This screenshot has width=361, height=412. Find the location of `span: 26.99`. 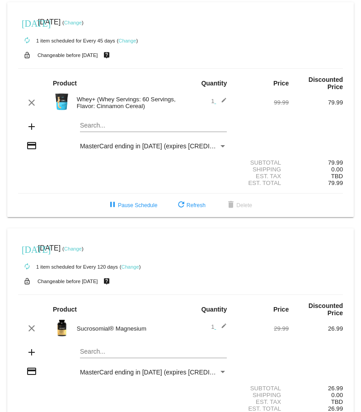

span: 26.99 is located at coordinates (335, 408).